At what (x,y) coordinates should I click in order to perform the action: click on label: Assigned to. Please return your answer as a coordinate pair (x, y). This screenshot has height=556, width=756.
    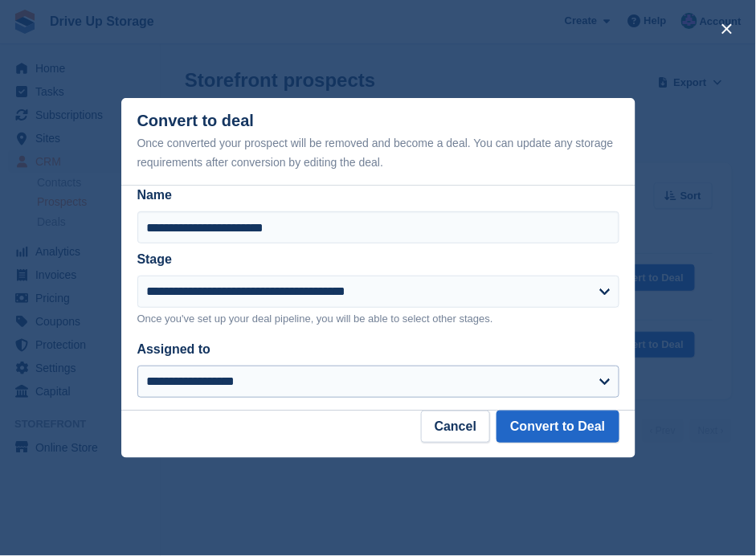
    Looking at the image, I should click on (175, 349).